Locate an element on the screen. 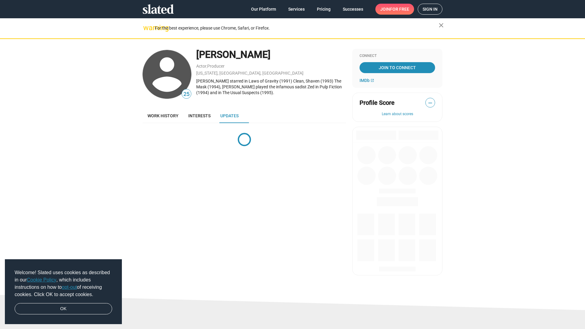  span: Profile Score is located at coordinates (377, 103).